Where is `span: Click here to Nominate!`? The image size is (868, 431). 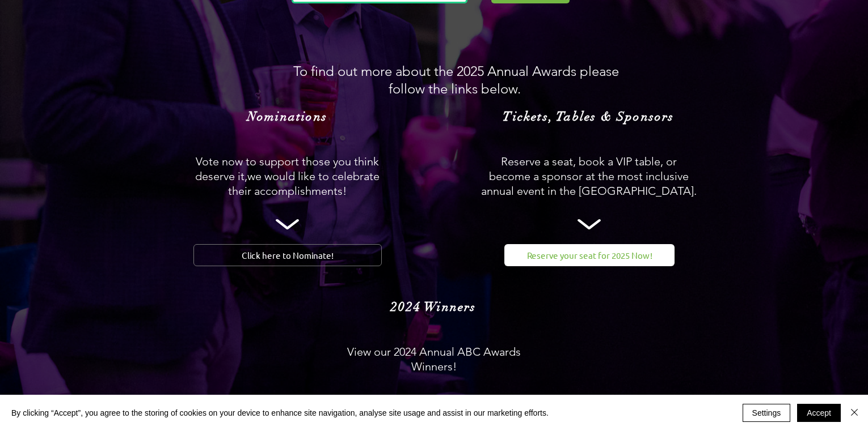
span: Click here to Nominate! is located at coordinates (288, 255).